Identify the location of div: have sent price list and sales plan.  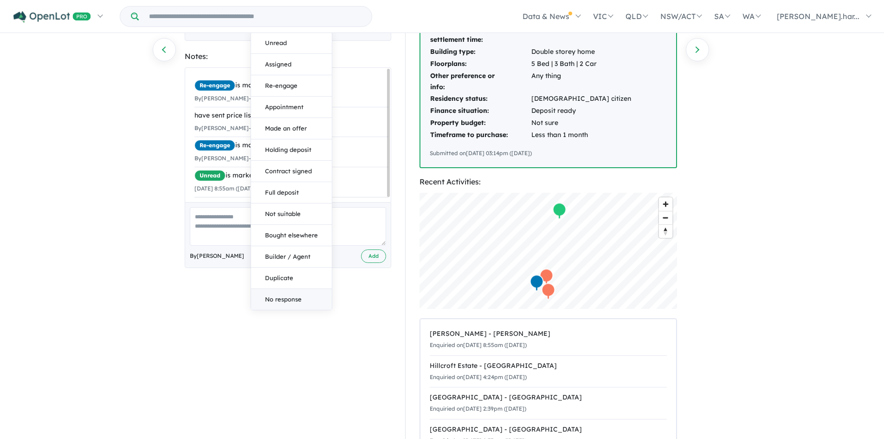
(291, 116).